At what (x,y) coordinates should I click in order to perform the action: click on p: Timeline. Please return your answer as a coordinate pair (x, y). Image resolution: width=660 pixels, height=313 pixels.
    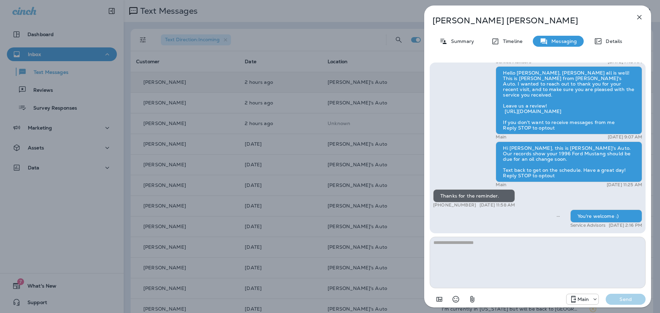
    Looking at the image, I should click on (511, 41).